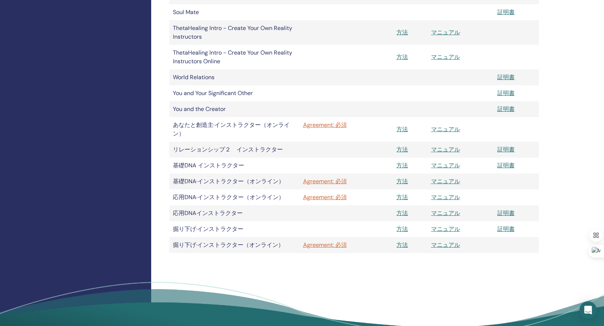 This screenshot has width=604, height=326. Describe the element at coordinates (234, 33) in the screenshot. I see `td: ThetaHealing Intro - Create Your Own Reality Instructors` at that location.